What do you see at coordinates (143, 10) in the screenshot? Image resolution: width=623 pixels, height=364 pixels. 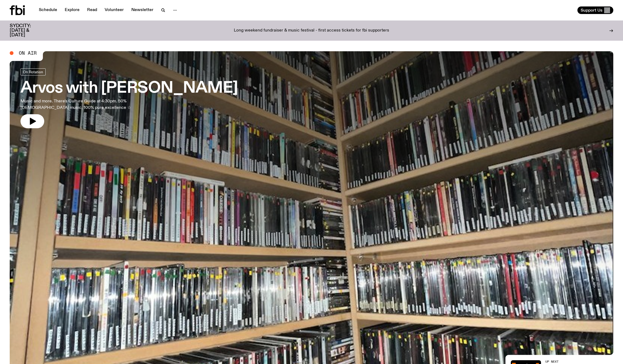 I see `a: Newsletter` at bounding box center [143, 10].